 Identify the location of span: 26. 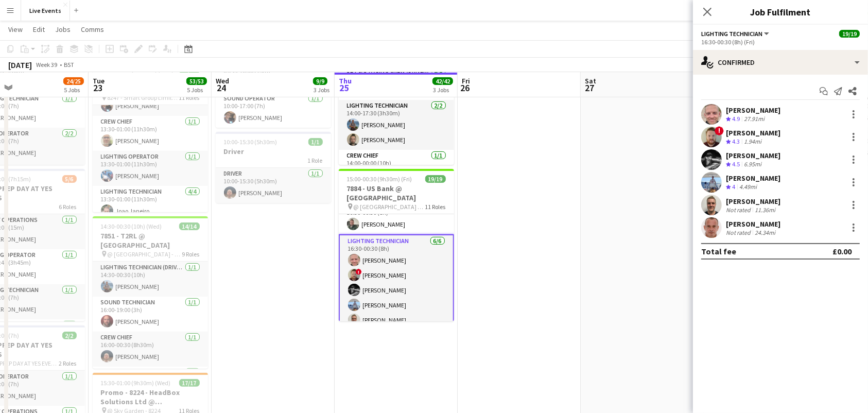
(465, 87).